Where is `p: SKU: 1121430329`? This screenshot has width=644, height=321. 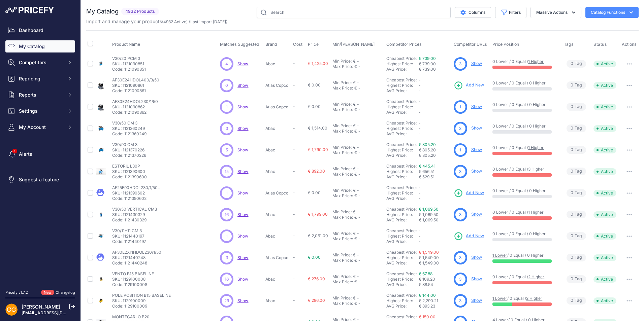
p: SKU: 1121430329 is located at coordinates (134, 215).